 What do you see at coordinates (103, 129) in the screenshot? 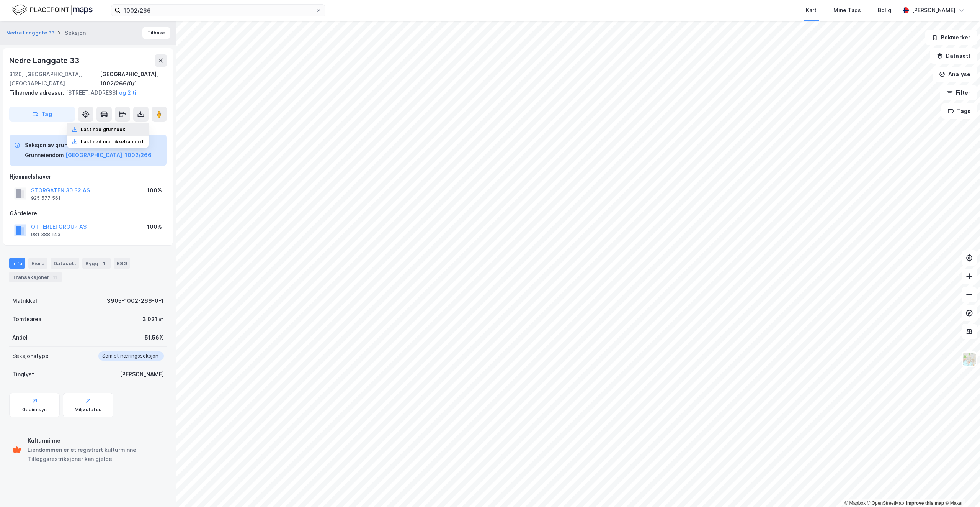
I see `div: Last ned grunnbok` at bounding box center [103, 129].